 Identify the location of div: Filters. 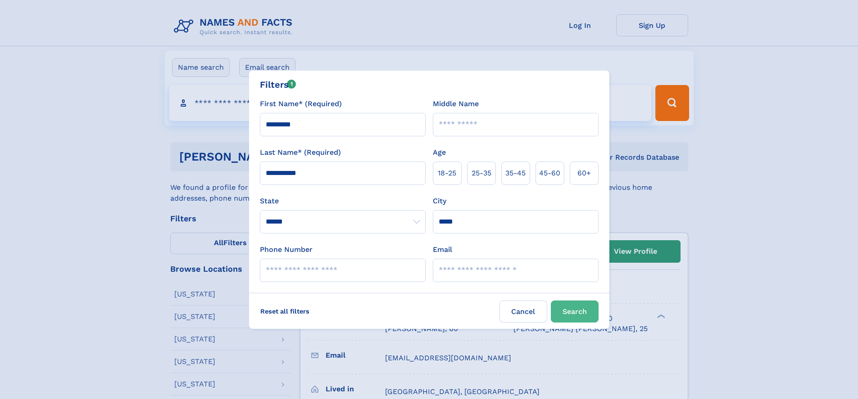
(278, 85).